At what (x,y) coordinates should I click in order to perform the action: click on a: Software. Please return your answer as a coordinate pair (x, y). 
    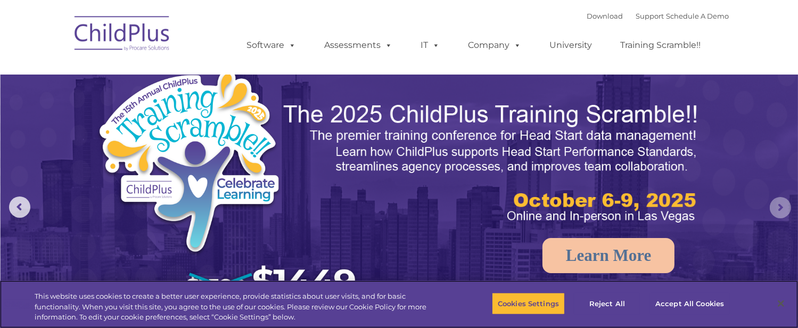
    Looking at the image, I should click on (272, 45).